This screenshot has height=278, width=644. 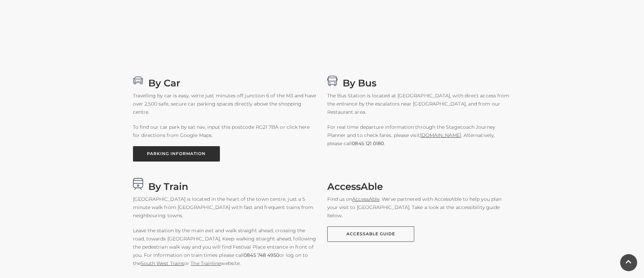 What do you see at coordinates (225, 247) in the screenshot?
I see `p: Leave the station by the main exit and walk straight ahead, crossing the road, towards [GEOGRAPHI...` at bounding box center [225, 247].